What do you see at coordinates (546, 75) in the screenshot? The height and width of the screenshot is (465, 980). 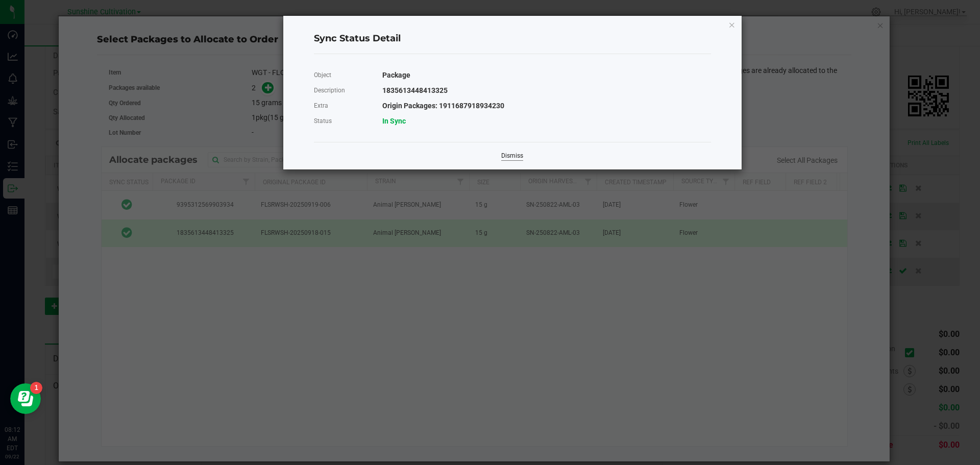 I see `div: Package` at bounding box center [546, 75].